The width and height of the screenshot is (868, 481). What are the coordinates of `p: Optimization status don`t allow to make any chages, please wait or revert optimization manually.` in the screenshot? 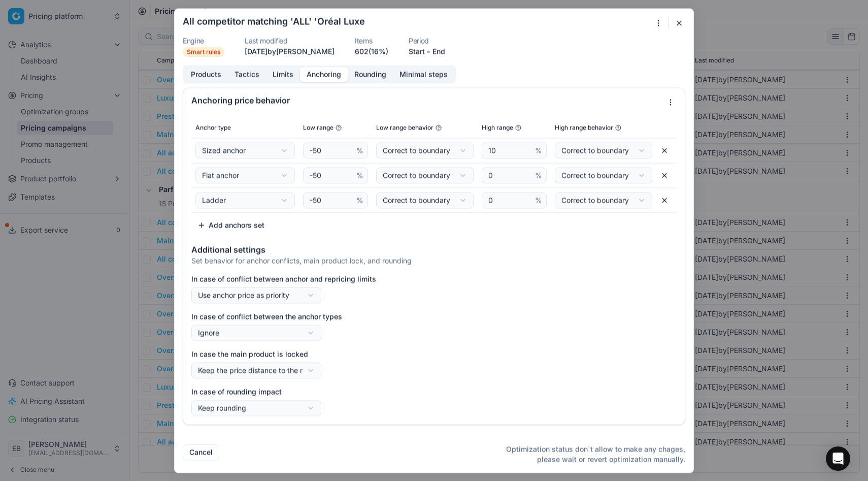 It's located at (588, 454).